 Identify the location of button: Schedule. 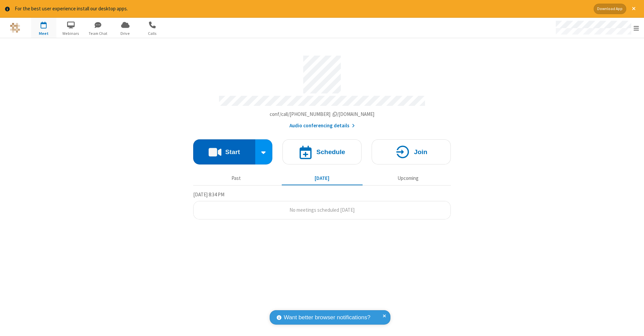
(322, 152).